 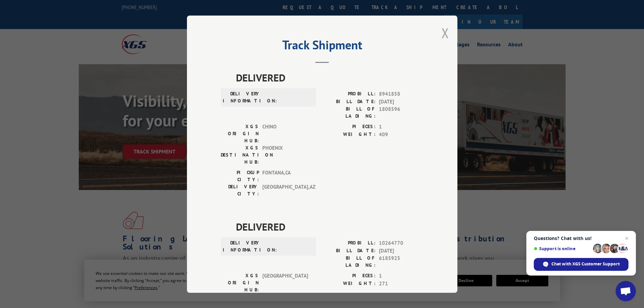 What do you see at coordinates (240, 155) in the screenshot?
I see `label: XGS DESTINATION HUB:` at bounding box center [240, 155].